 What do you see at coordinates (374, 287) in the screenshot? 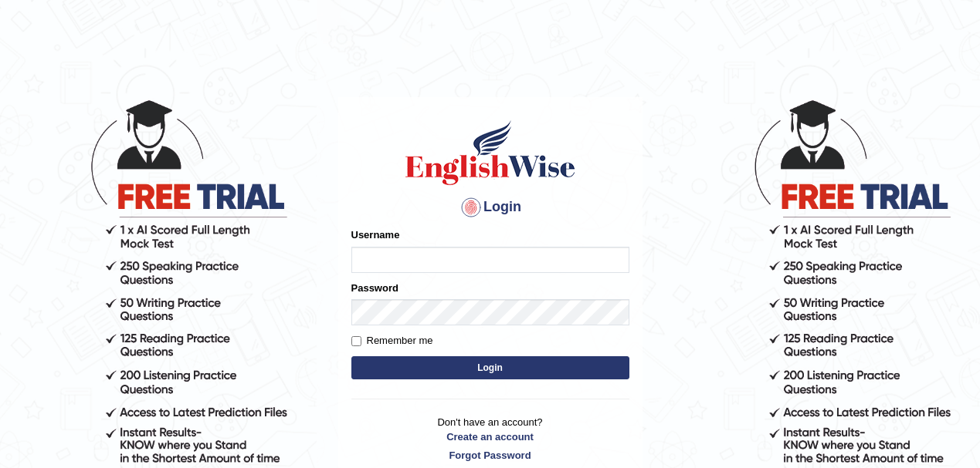
I see `label: Password` at bounding box center [374, 287].